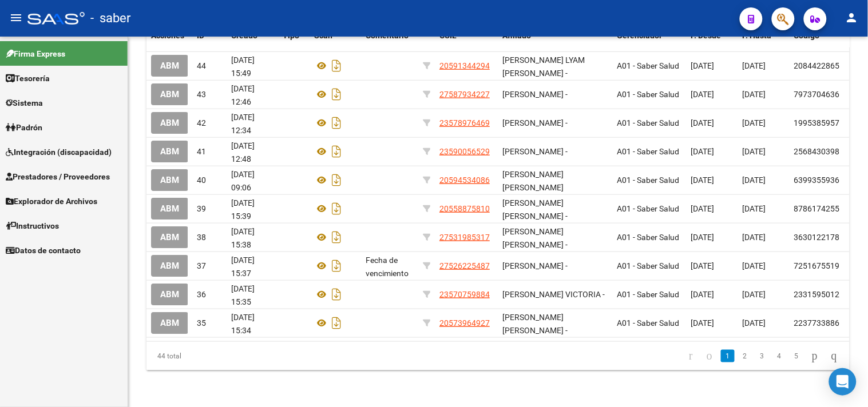 The image size is (868, 407). Describe the element at coordinates (464, 266) in the screenshot. I see `span: 27526225487` at that location.